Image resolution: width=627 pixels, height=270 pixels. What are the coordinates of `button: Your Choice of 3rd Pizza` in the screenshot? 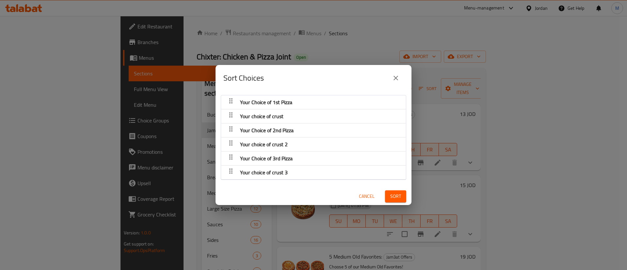 It's located at (314, 158).